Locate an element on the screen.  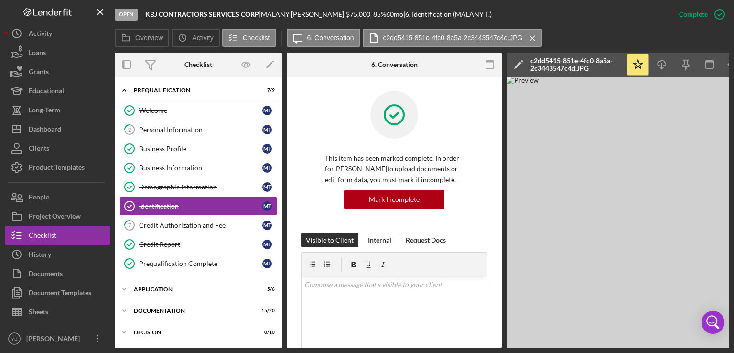
a: Business InformationMT is located at coordinates (198, 168).